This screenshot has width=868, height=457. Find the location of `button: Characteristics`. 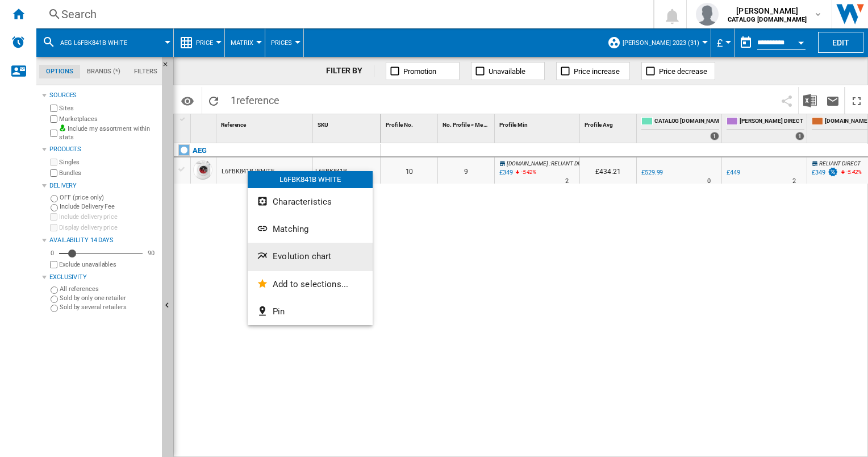

button: Characteristics is located at coordinates (310, 202).